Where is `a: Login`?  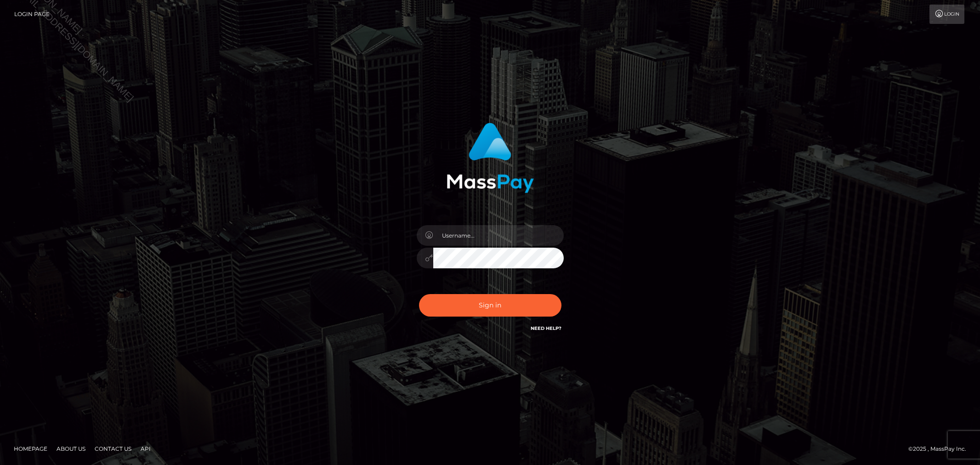
a: Login is located at coordinates (947, 14).